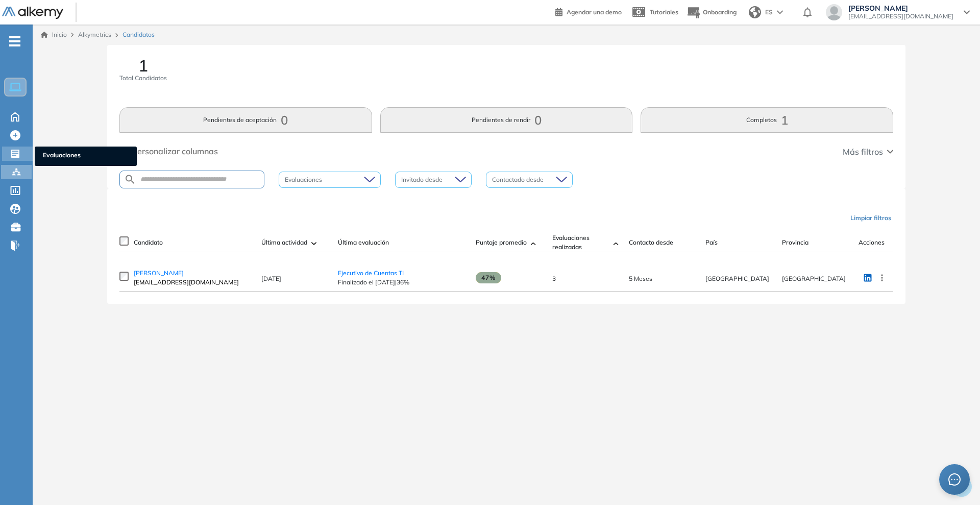 This screenshot has height=505, width=980. I want to click on span: País, so click(711, 243).